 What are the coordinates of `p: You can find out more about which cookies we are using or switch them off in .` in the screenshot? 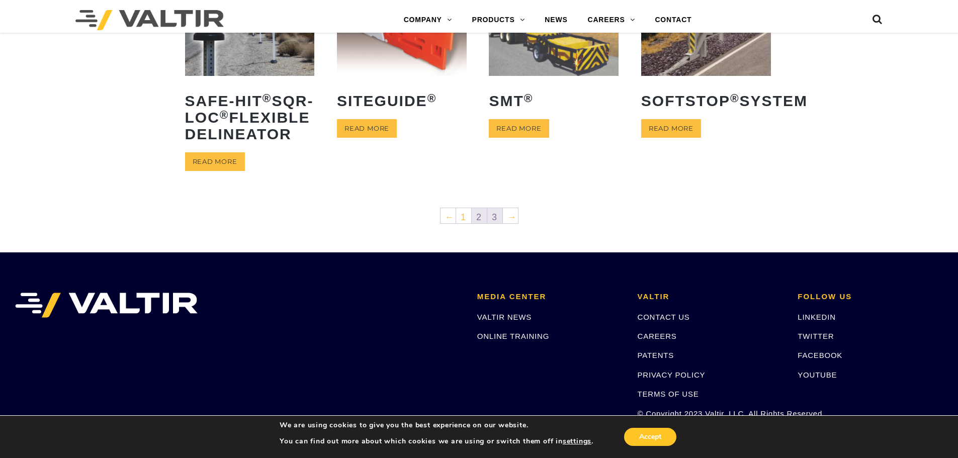 It's located at (437, 442).